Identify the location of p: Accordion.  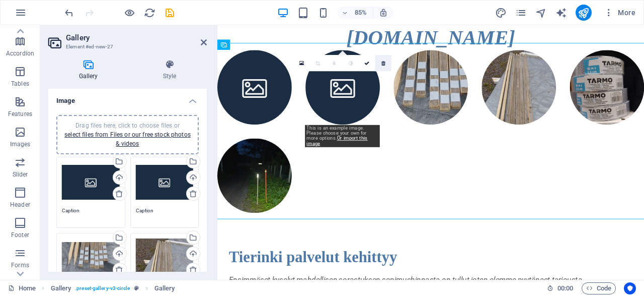
(20, 54).